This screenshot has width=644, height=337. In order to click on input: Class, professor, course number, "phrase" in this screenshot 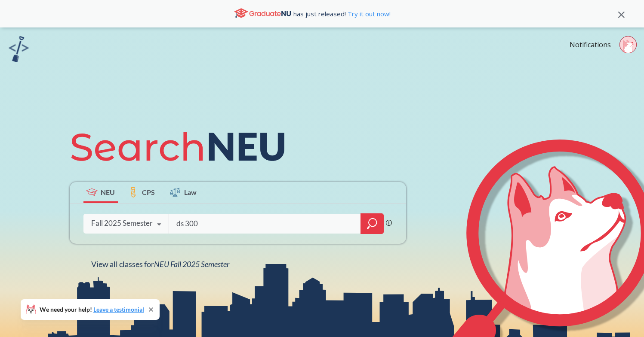, I will do `click(265, 223)`.